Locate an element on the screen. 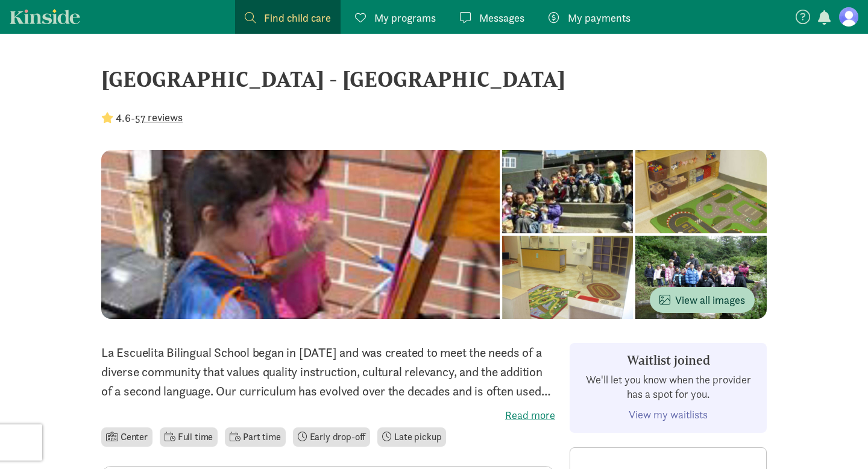 The height and width of the screenshot is (469, 868). h3: Waitlist joined is located at coordinates (668, 361).